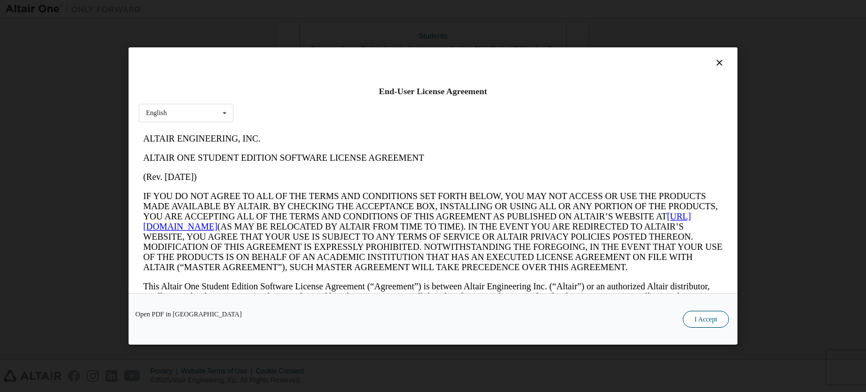 Image resolution: width=866 pixels, height=392 pixels. Describe the element at coordinates (156, 113) in the screenshot. I see `div: English` at that location.